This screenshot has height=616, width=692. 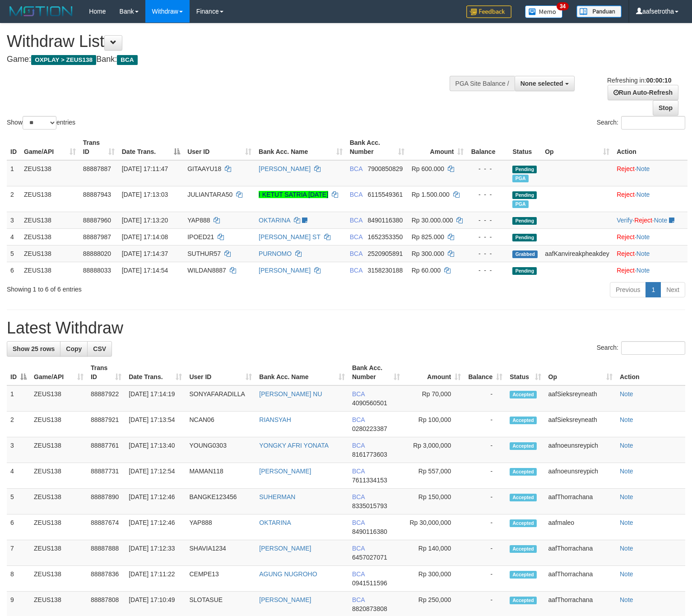 What do you see at coordinates (106, 398) in the screenshot?
I see `td: 88887922` at bounding box center [106, 398].